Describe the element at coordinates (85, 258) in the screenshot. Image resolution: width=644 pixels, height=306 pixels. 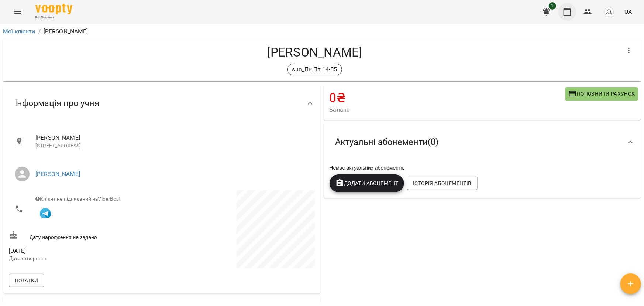
I see `p: Дата створення` at that location.